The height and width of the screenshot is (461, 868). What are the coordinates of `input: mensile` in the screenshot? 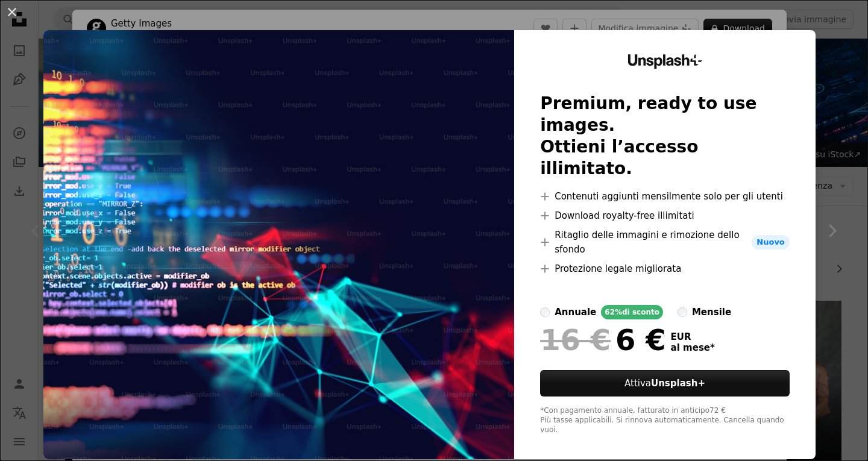 It's located at (683, 312).